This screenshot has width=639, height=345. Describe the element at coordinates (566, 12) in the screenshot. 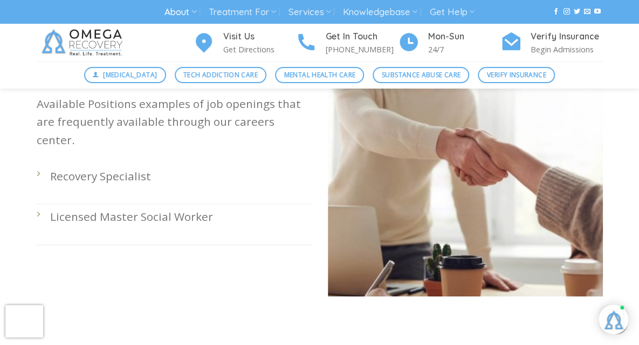

I see `a: Follow on Instagram` at that location.